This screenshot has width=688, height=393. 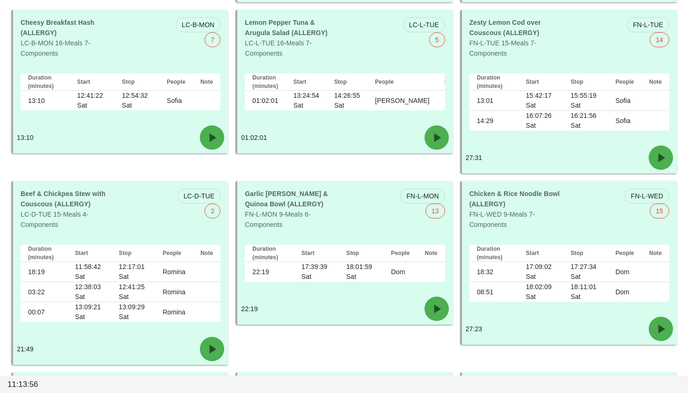 I want to click on span: LC-B-MON, so click(x=198, y=25).